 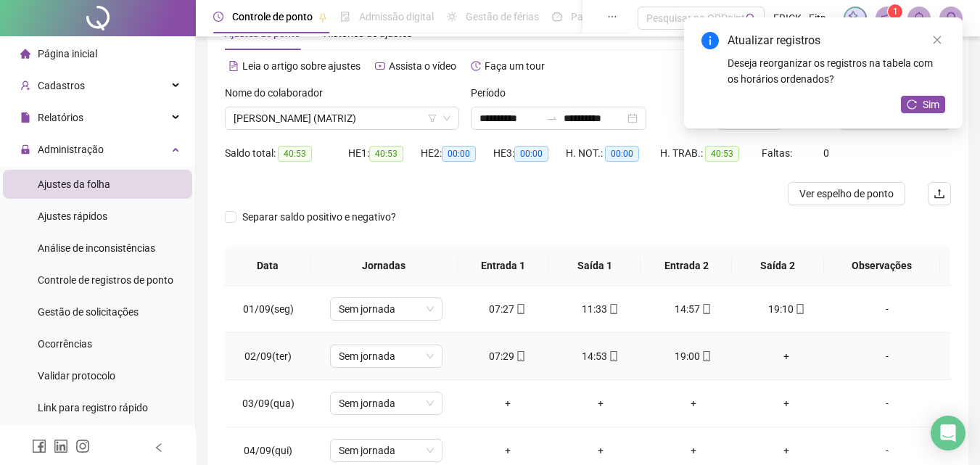 What do you see at coordinates (502, 16) in the screenshot?
I see `span: Gestão de férias` at bounding box center [502, 16].